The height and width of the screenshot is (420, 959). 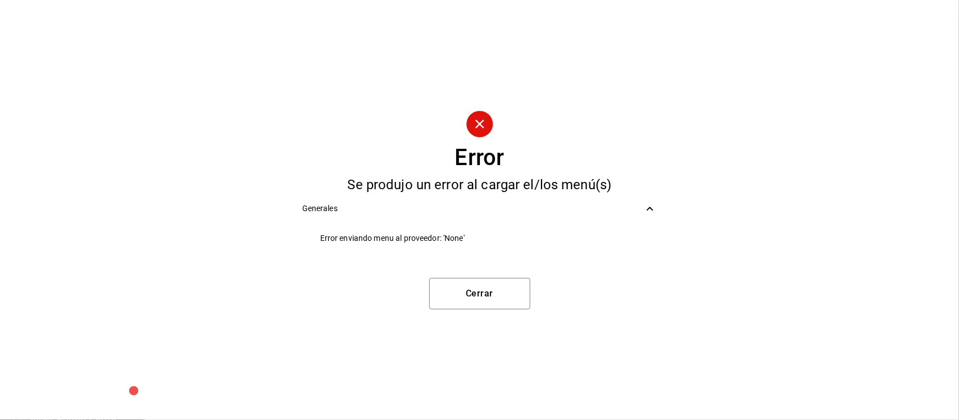 I want to click on button: Cerrar, so click(x=480, y=294).